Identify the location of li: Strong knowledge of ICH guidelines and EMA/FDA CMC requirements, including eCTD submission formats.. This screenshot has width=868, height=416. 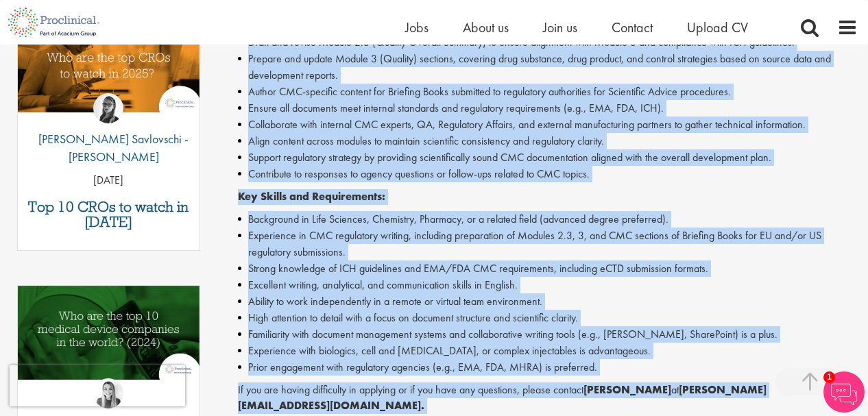
(547, 269).